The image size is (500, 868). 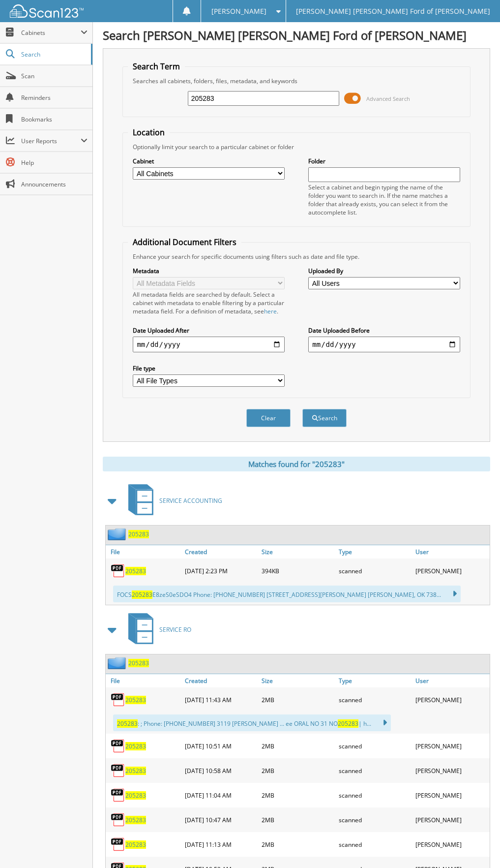 What do you see at coordinates (172, 500) in the screenshot?
I see `a: SERVICE ACCOUNTING` at bounding box center [172, 500].